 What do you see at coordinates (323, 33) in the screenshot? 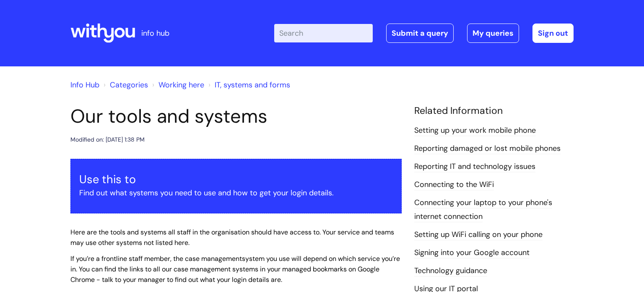
I see `input: Search` at bounding box center [323, 33].